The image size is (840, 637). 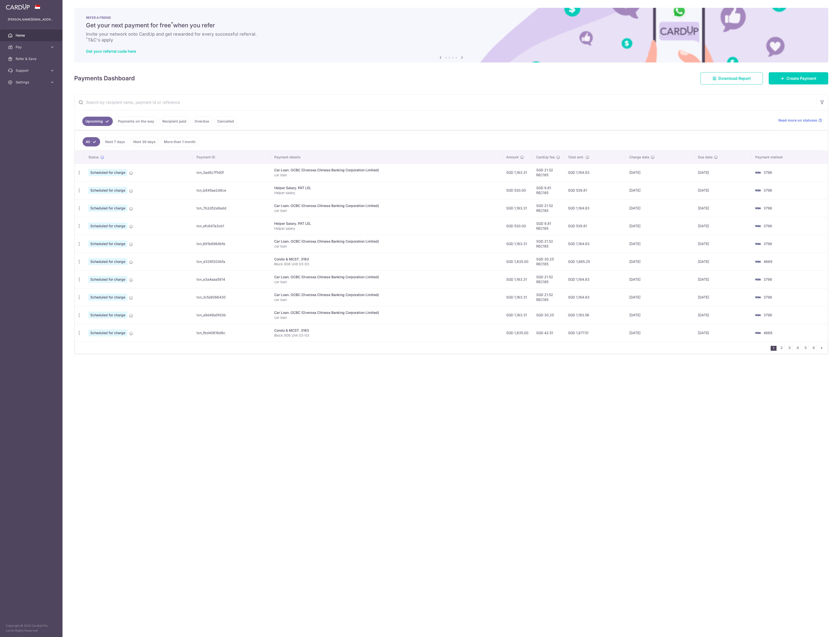 I want to click on span: Download Report, so click(x=735, y=78).